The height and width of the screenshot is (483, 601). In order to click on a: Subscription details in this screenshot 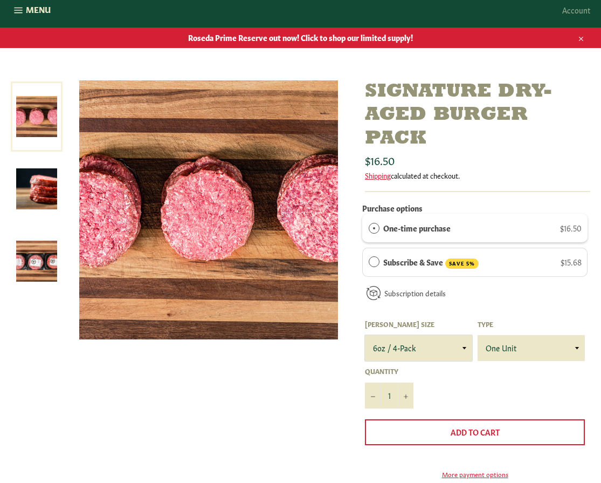, I will do `click(415, 292)`.